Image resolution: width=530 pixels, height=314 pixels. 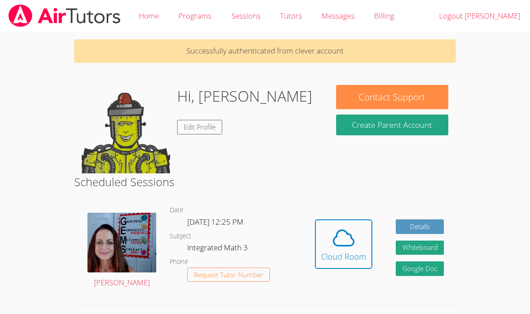 I want to click on a: Edit Profile, so click(x=200, y=127).